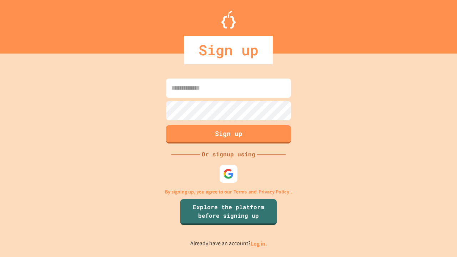 The width and height of the screenshot is (457, 257). I want to click on img: google-icon.svg, so click(228, 174).